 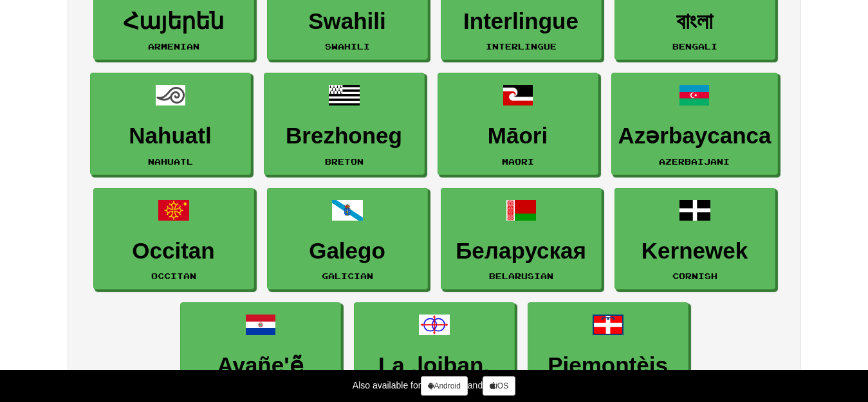 What do you see at coordinates (174, 239) in the screenshot?
I see `a: OccitanOccitan` at bounding box center [174, 239].